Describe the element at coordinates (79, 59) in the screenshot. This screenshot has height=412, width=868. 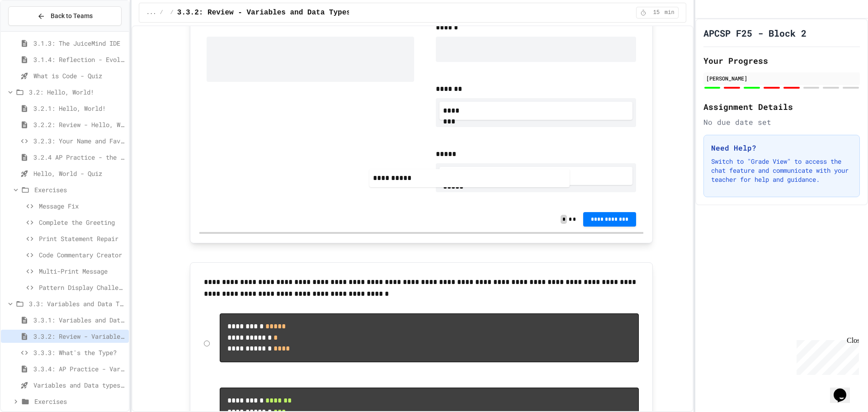
I see `span: 3.1.4: Reflection - Evolving Technology` at that location.